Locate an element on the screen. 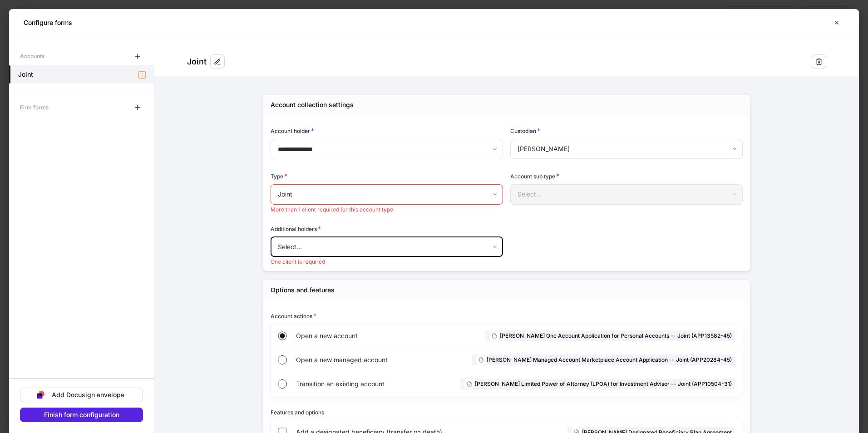  h5: Configure forms is located at coordinates (47, 23).